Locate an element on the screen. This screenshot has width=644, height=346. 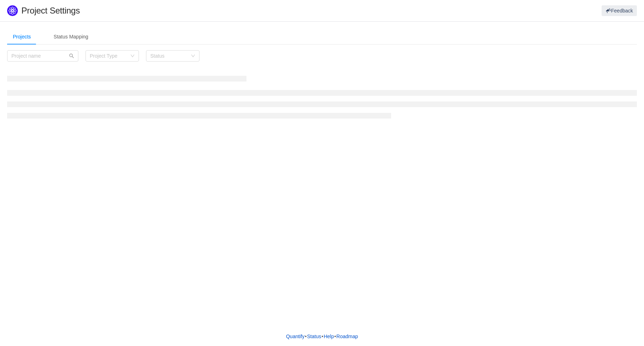
button: Feedback is located at coordinates (619, 11).